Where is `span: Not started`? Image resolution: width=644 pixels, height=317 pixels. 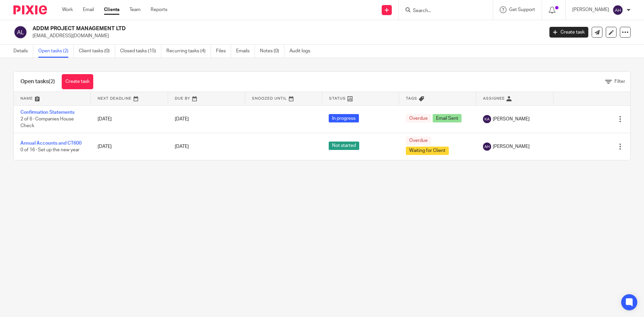 span: Not started is located at coordinates (344, 146).